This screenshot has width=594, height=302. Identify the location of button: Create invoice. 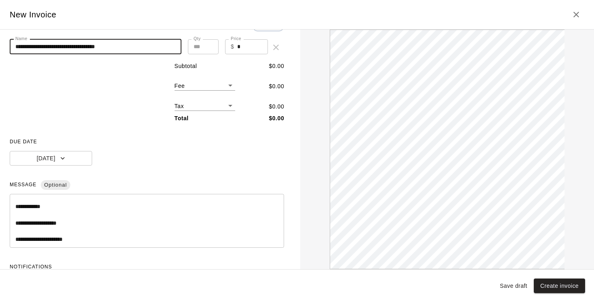
(560, 286).